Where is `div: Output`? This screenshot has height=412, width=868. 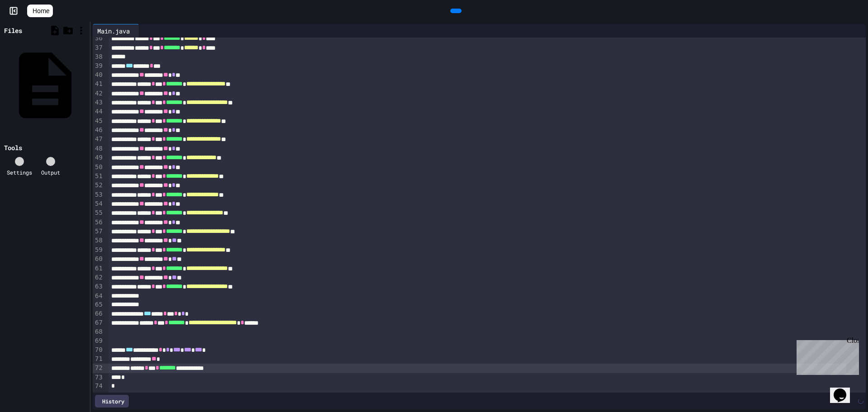
div: Output is located at coordinates (51, 172).